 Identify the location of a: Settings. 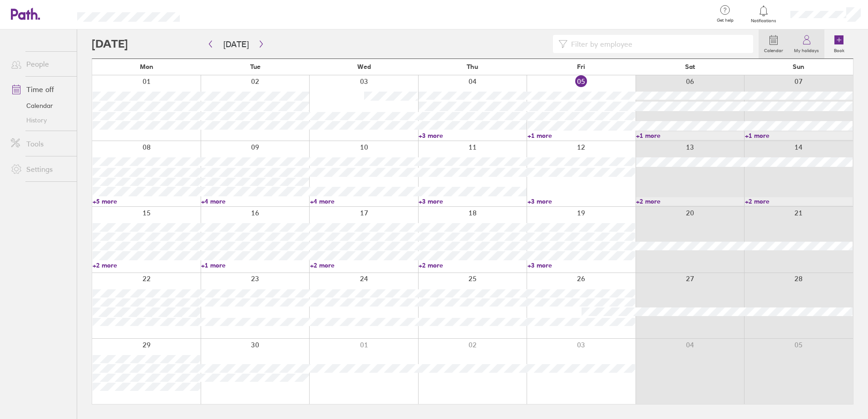
(40, 169).